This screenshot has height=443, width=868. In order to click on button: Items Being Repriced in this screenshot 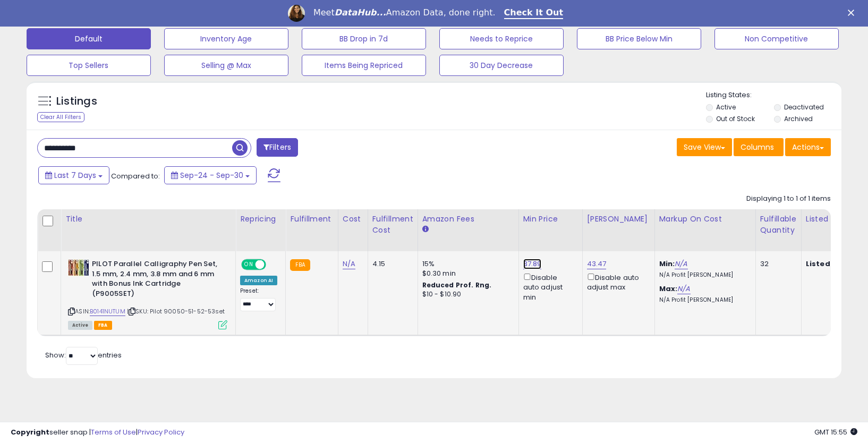, I will do `click(364, 65)`.